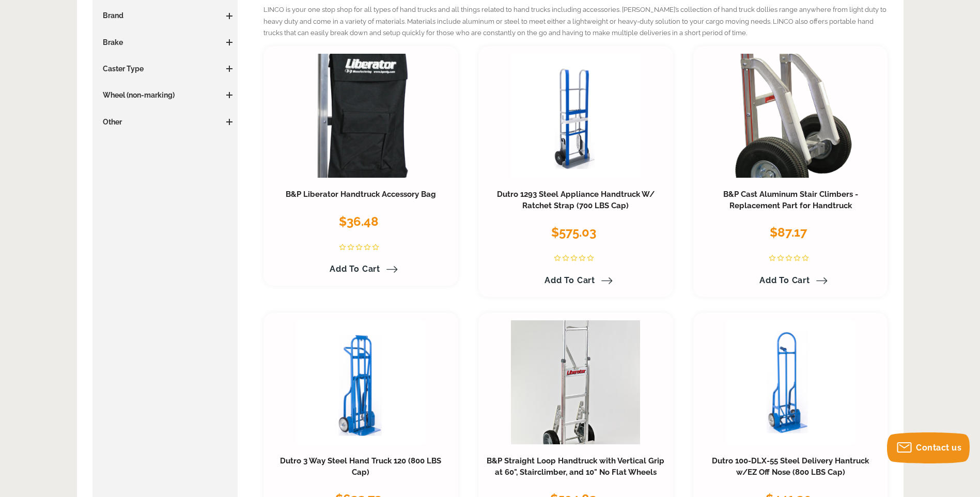  I want to click on a: Dutro 100-DLX-55 Steel Delivery Hantruck w/EZ Off Nose (800 LBS Cap), so click(790, 467).